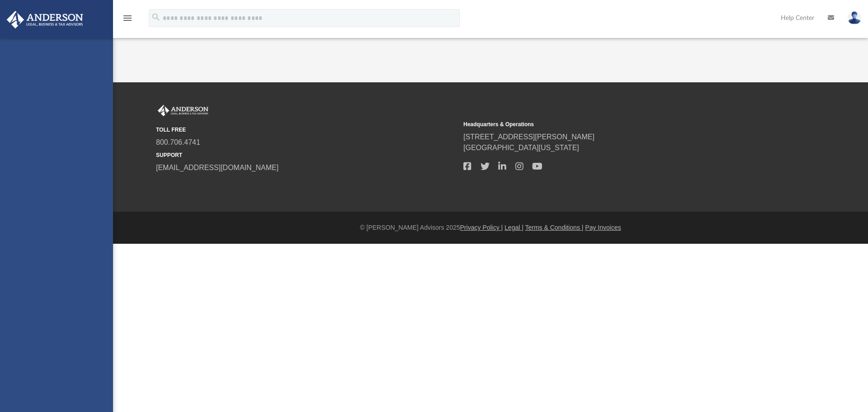 The width and height of the screenshot is (868, 412). I want to click on a: menu, so click(128, 20).